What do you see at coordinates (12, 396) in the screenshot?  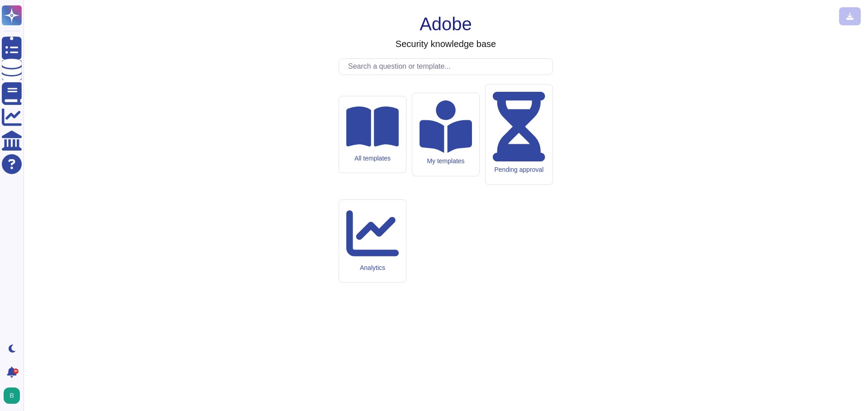 I see `img: user` at bounding box center [12, 396].